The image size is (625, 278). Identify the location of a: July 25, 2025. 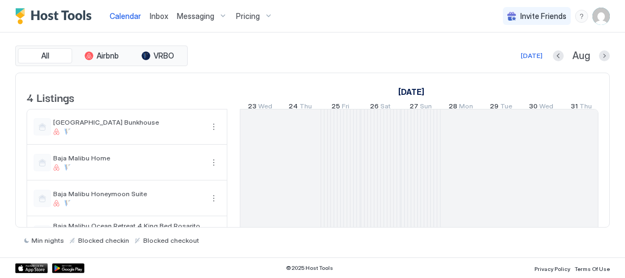
(340, 107).